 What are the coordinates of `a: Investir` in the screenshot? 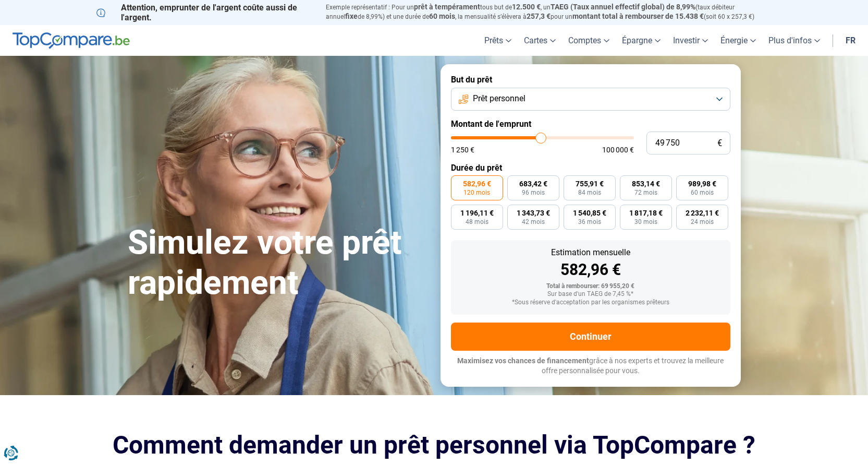 It's located at (690, 40).